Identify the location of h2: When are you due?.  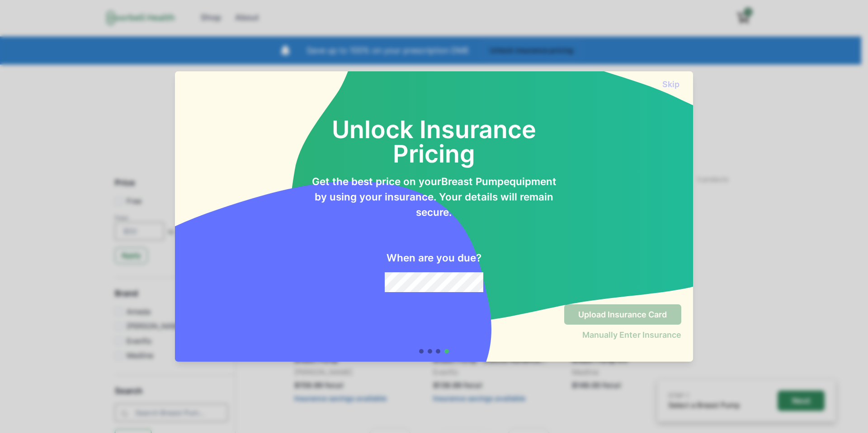
(434, 258).